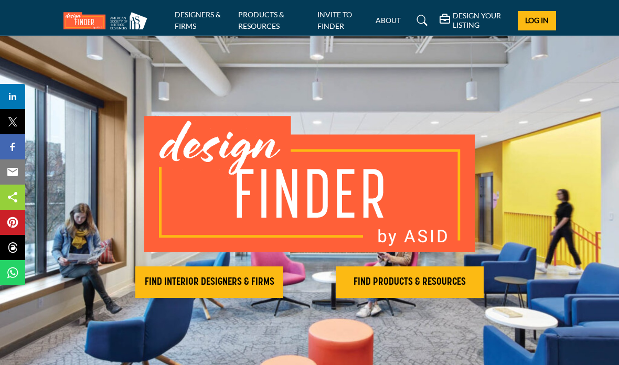  I want to click on button: FIND PRODUCTS & RESOURCES, so click(410, 282).